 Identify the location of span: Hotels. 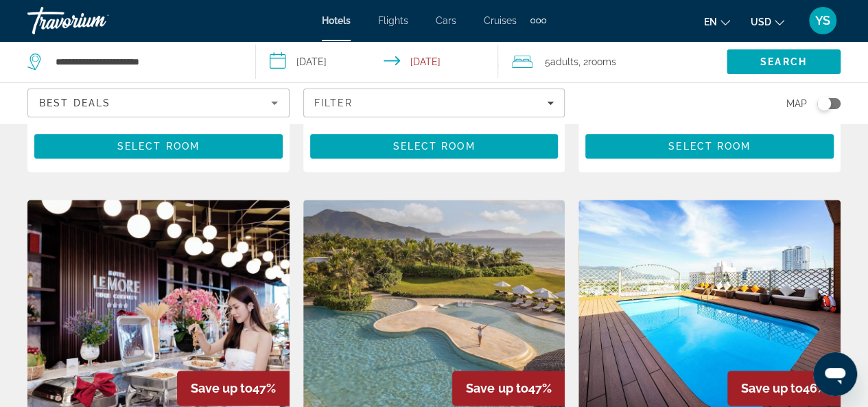
(336, 21).